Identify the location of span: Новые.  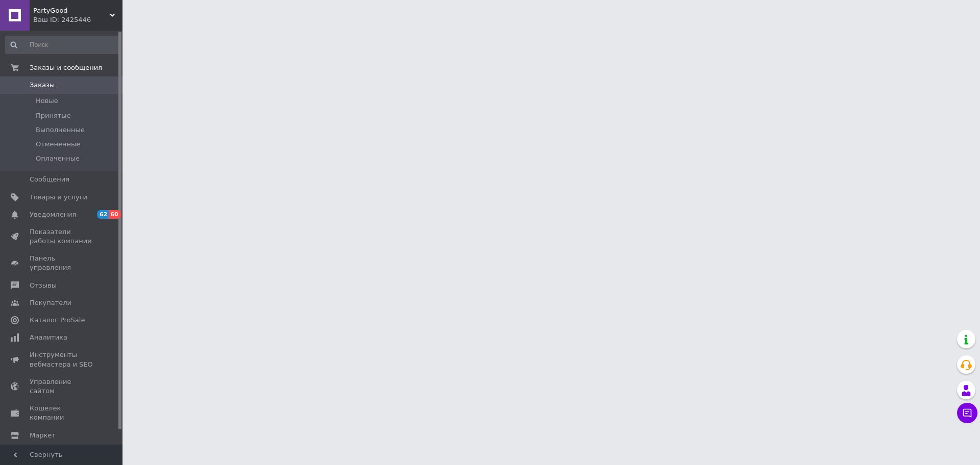
(47, 101).